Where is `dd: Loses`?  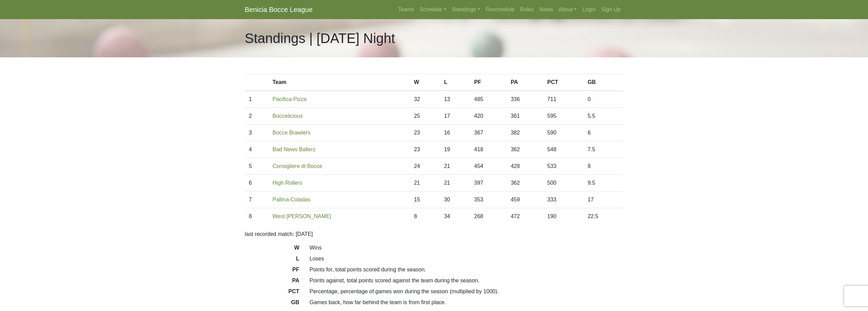
dd: Loses is located at coordinates (467, 259).